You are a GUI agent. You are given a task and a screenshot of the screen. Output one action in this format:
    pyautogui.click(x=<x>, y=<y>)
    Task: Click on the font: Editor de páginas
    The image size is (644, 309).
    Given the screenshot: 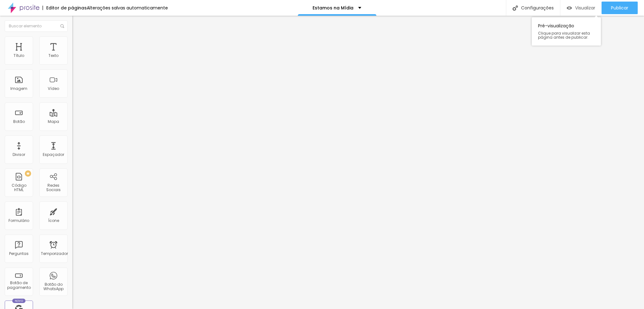 What is the action you would take?
    pyautogui.click(x=66, y=8)
    